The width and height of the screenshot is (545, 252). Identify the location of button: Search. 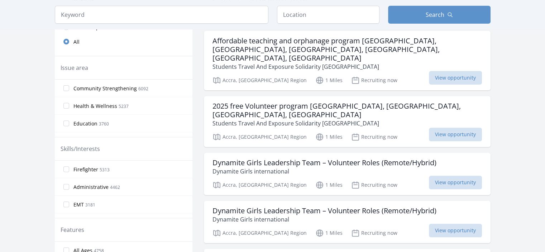
(439, 15).